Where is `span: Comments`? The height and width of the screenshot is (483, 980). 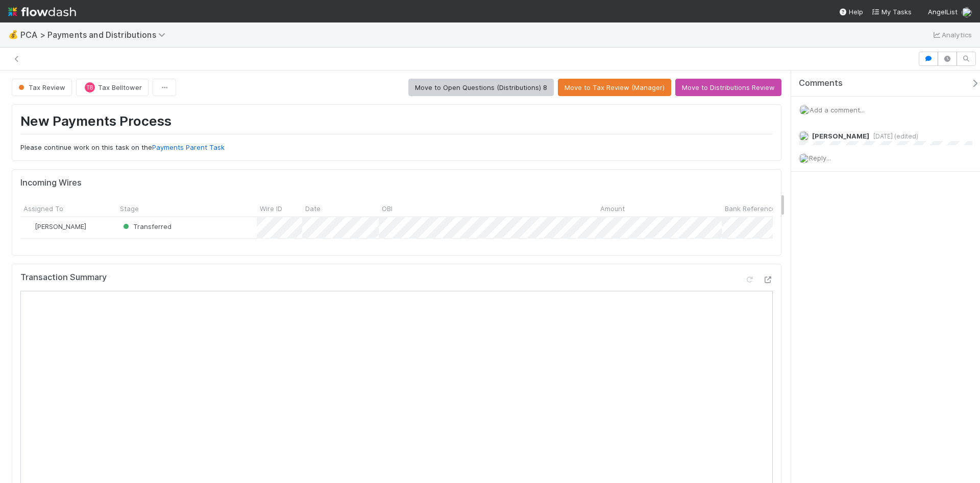 span: Comments is located at coordinates (821, 83).